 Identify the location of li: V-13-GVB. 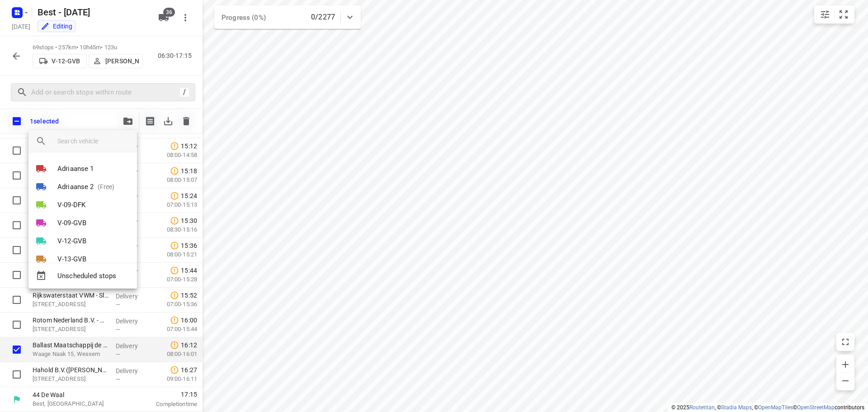
(83, 259).